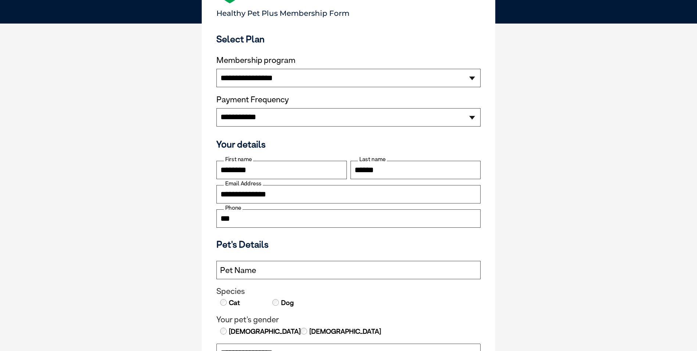 This screenshot has height=351, width=697. I want to click on legend: Your pet's gender, so click(349, 320).